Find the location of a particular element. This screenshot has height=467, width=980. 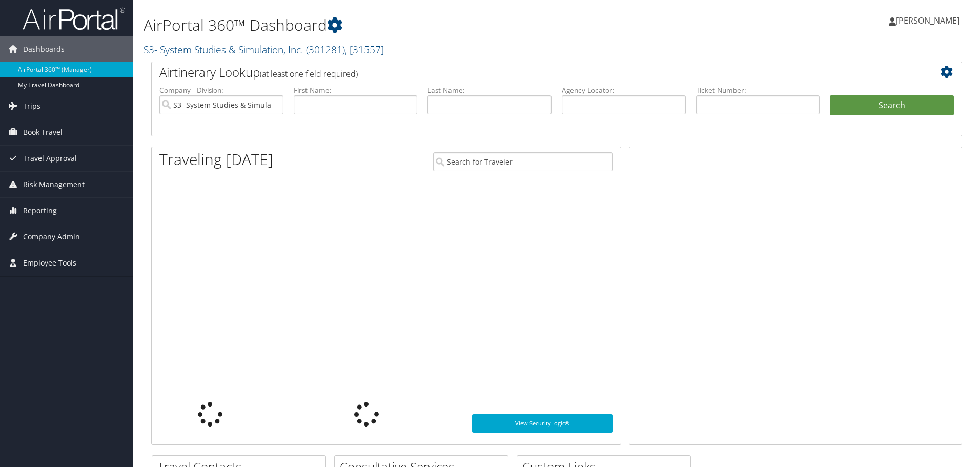

span: Company Admin is located at coordinates (51, 237).